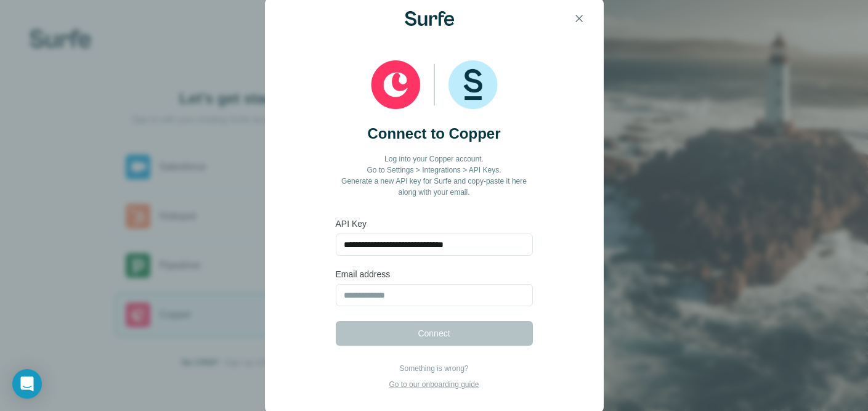 The height and width of the screenshot is (411, 868). I want to click on h2: Connect to Copper, so click(435, 134).